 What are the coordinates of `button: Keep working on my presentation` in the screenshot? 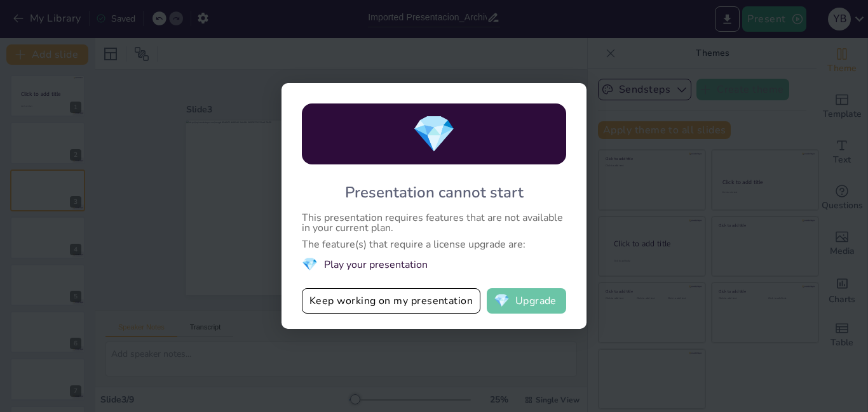 It's located at (391, 300).